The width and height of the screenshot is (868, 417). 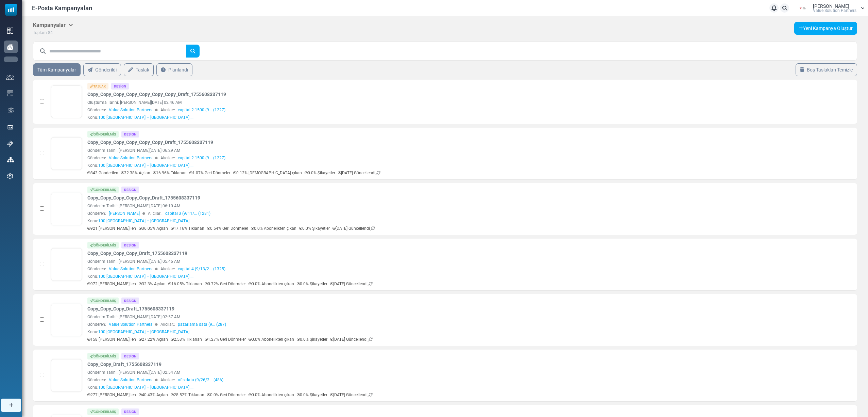 I want to click on img: email-templates-icon.svg, so click(x=11, y=93).